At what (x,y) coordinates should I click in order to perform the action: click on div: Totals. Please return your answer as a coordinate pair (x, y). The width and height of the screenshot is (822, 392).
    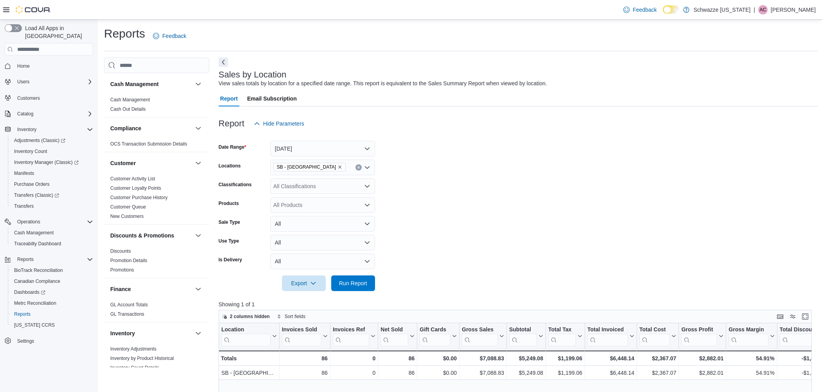
    Looking at the image, I should click on (249, 358).